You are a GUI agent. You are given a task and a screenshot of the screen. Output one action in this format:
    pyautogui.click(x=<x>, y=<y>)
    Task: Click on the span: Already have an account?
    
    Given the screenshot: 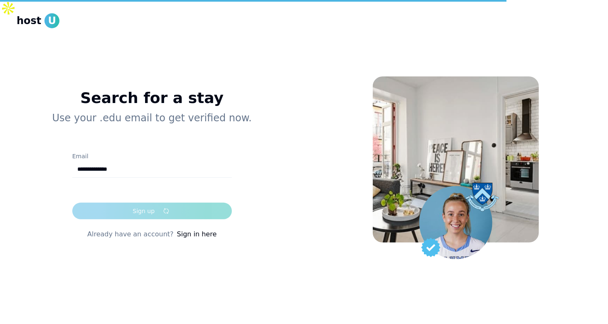 What is the action you would take?
    pyautogui.click(x=131, y=234)
    